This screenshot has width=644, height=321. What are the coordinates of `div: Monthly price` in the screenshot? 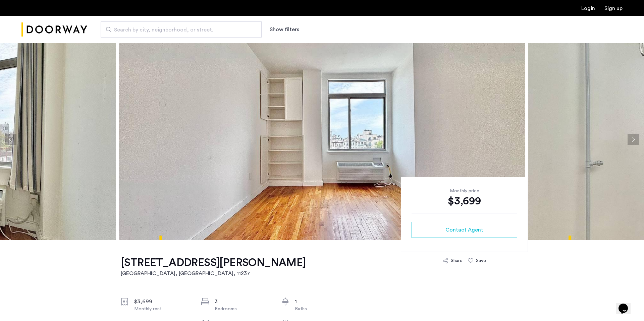 It's located at (464, 191).